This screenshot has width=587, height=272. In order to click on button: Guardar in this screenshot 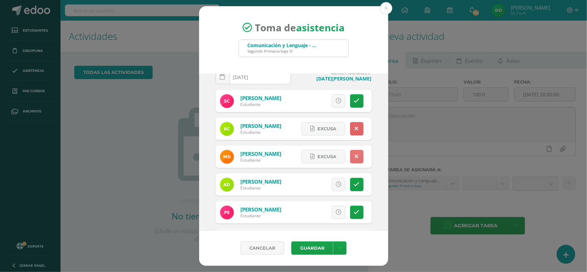, I will do `click(312, 248)`.